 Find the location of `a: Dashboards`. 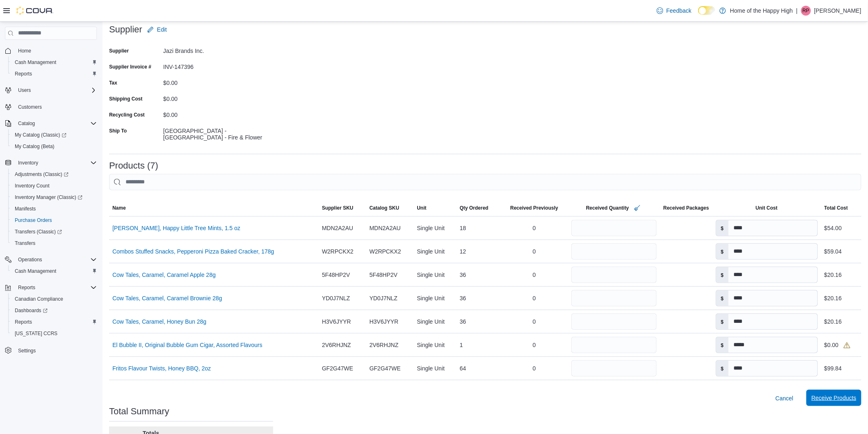

a: Dashboards is located at coordinates (54, 310).